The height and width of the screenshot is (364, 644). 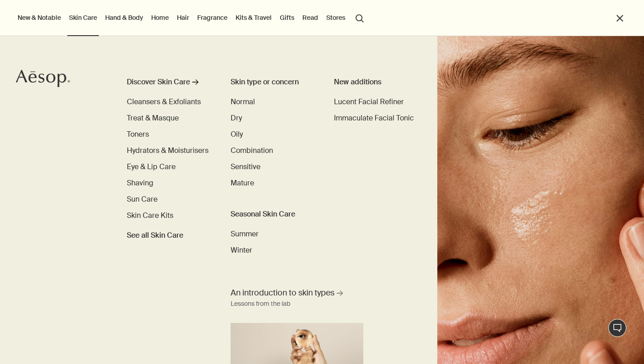 I want to click on a: Oily, so click(x=236, y=135).